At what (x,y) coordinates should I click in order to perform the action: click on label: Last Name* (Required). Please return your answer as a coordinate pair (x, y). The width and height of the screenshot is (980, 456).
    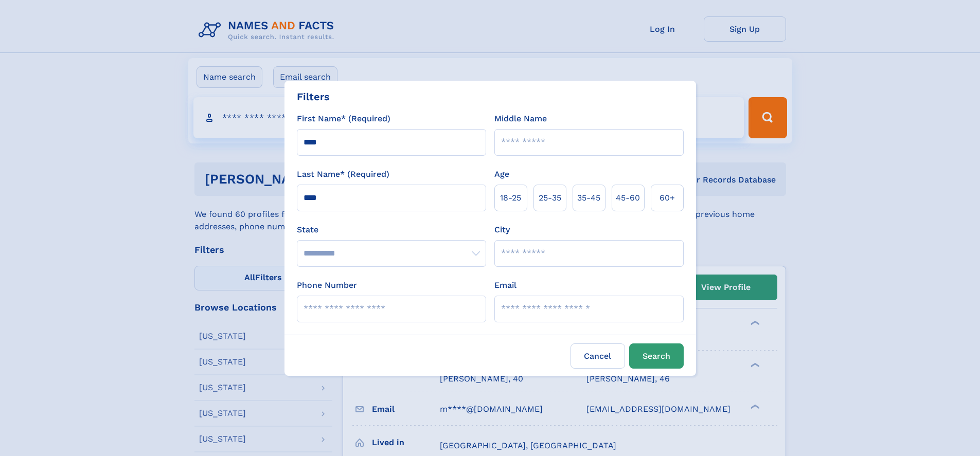
    Looking at the image, I should click on (343, 174).